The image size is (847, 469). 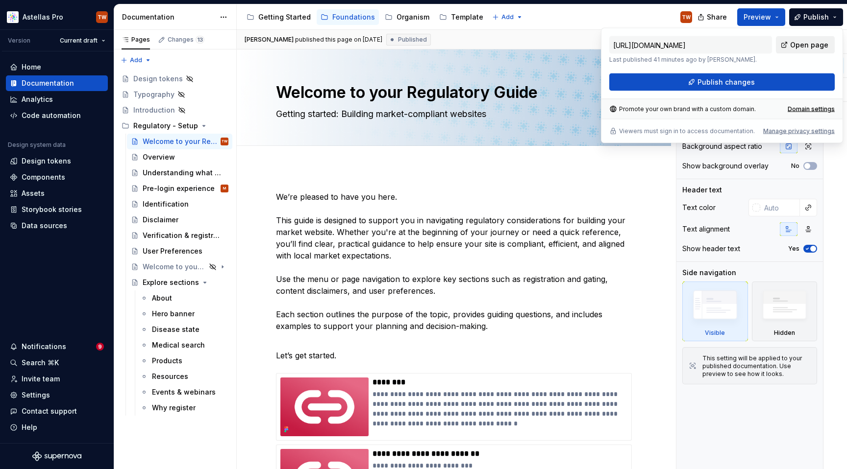 What do you see at coordinates (57, 67) in the screenshot?
I see `a: Home` at bounding box center [57, 67].